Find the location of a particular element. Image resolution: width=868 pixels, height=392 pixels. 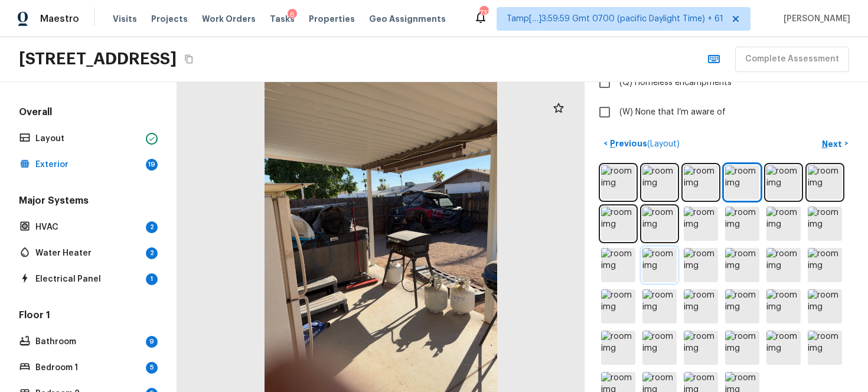

span: Properties is located at coordinates (332, 19).